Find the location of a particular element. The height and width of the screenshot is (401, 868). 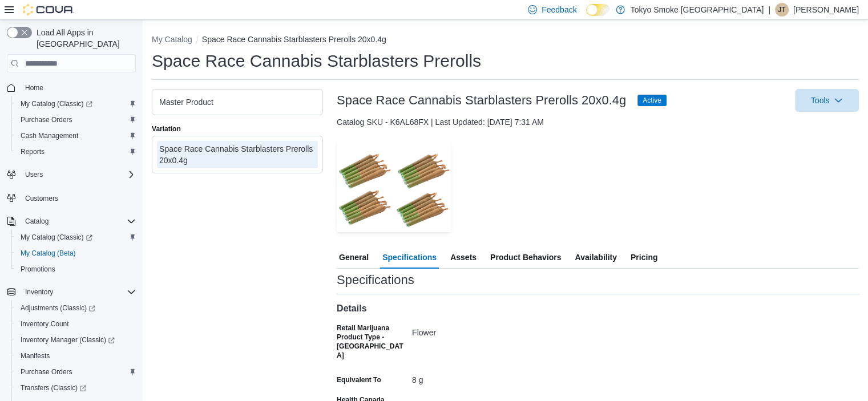

span: Users is located at coordinates (78, 174).